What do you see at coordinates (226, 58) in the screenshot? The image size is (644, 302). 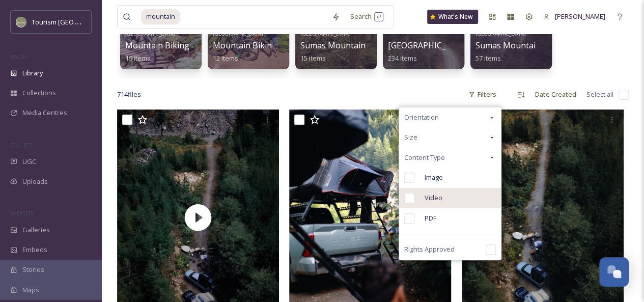 I see `span: 12 items` at bounding box center [226, 58].